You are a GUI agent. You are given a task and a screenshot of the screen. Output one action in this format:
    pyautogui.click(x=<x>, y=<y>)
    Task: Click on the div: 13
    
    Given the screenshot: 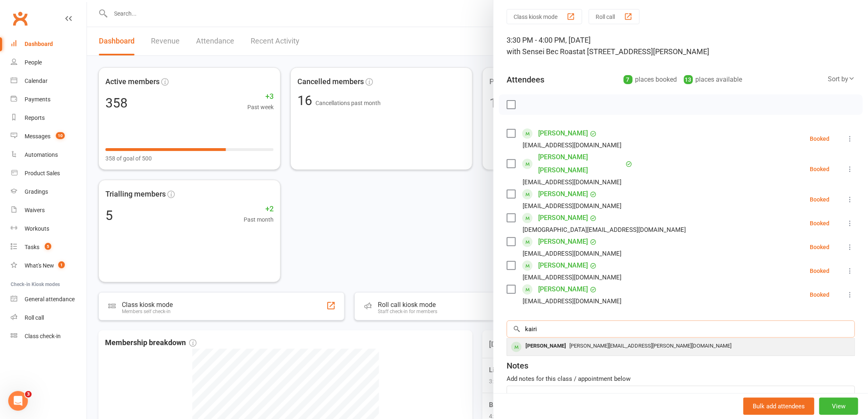 What is the action you would take?
    pyautogui.click(x=689, y=80)
    